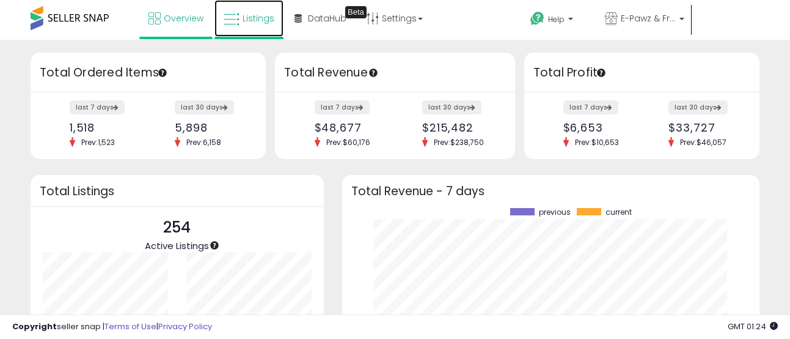 This screenshot has width=790, height=339. Describe the element at coordinates (598, 127) in the screenshot. I see `div: $6,653` at that location.